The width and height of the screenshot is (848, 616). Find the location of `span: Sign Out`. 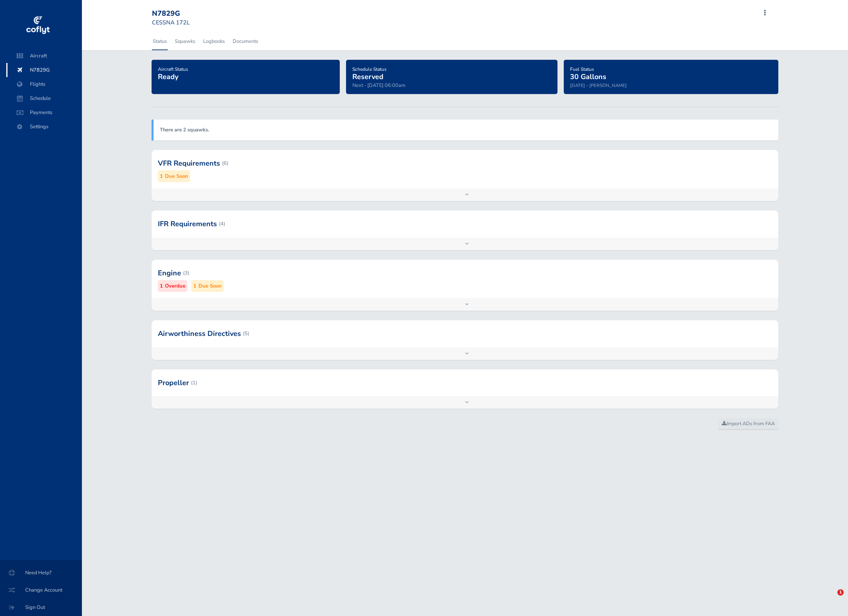

span: Sign Out is located at coordinates (41, 607).